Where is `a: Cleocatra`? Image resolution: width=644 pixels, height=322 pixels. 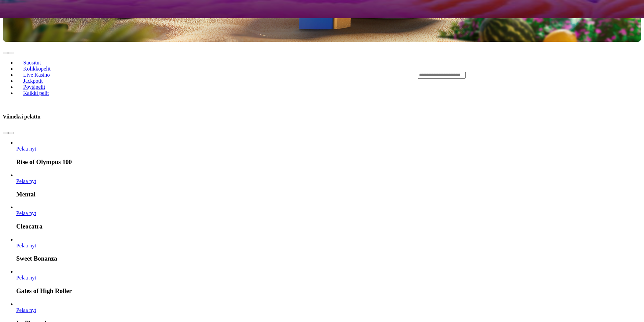 a: Cleocatra is located at coordinates (26, 213).